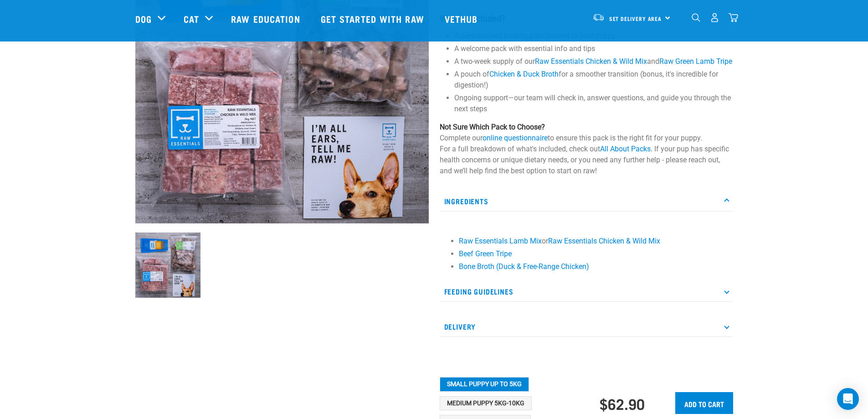  I want to click on a: Cat, so click(191, 19).